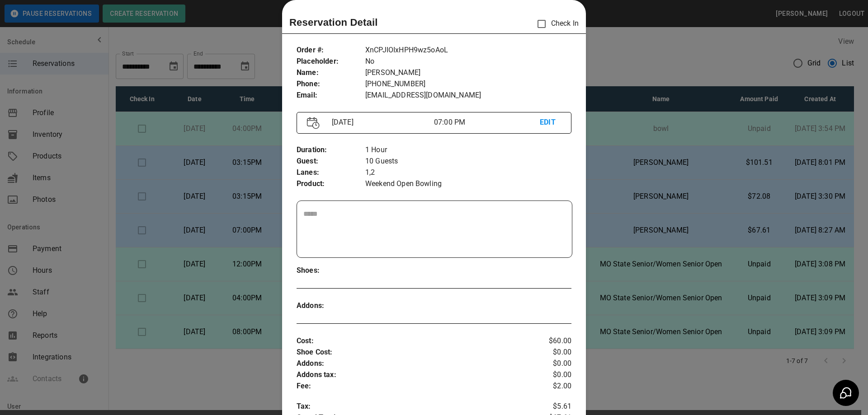  I want to click on p: Phone :, so click(331, 84).